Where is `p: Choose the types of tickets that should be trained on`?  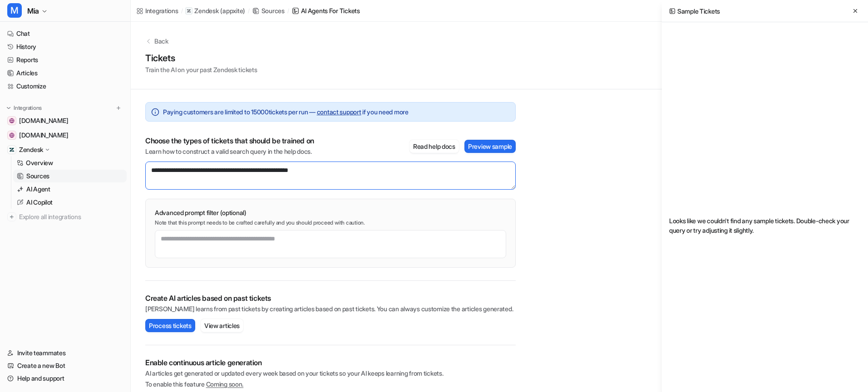 p: Choose the types of tickets that should be trained on is located at coordinates (229, 141).